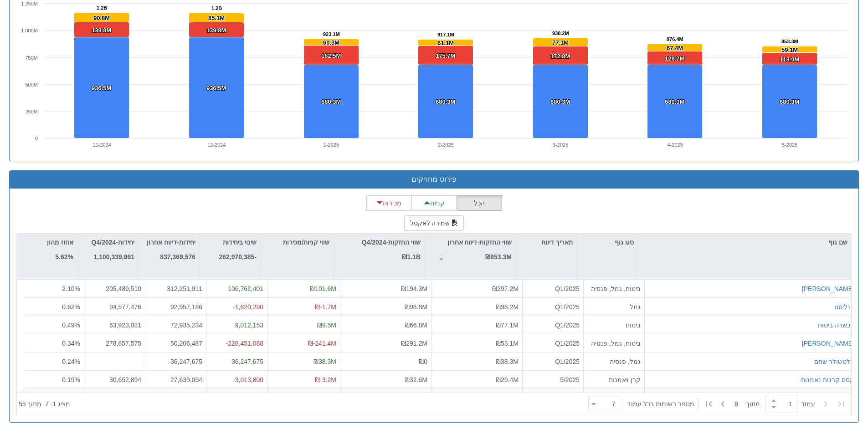 This screenshot has width=868, height=434. I want to click on button: הכל, so click(479, 203).